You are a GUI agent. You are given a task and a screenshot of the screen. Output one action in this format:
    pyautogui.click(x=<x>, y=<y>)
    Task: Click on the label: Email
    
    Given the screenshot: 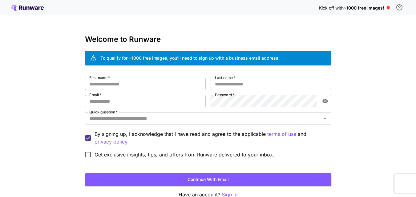 What is the action you would take?
    pyautogui.click(x=95, y=95)
    